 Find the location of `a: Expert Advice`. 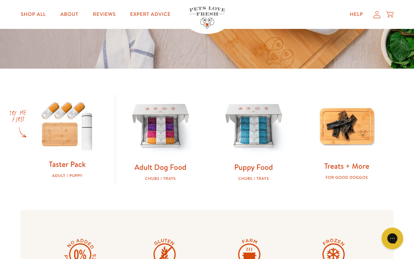

a: Expert Advice is located at coordinates (150, 14).